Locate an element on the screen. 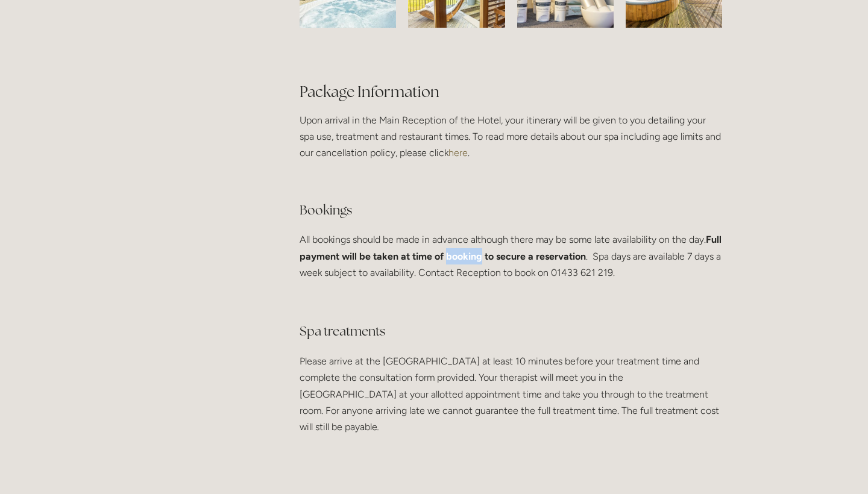 The height and width of the screenshot is (494, 868). h3: Bookings is located at coordinates (510, 198).